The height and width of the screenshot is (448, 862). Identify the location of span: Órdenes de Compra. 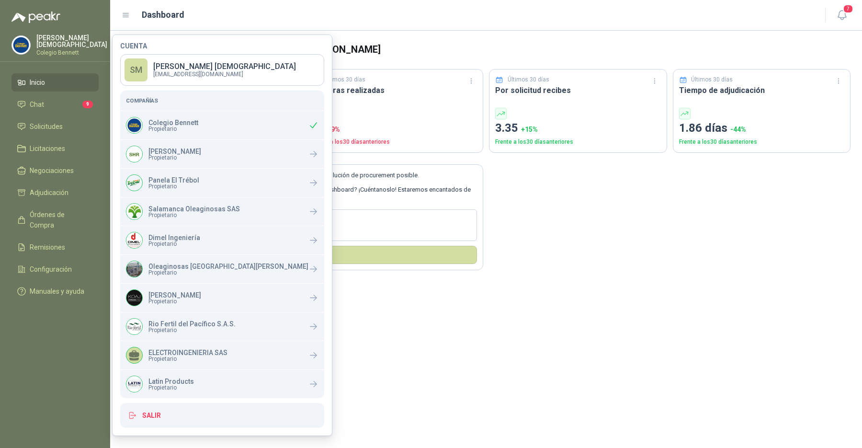
(59, 220).